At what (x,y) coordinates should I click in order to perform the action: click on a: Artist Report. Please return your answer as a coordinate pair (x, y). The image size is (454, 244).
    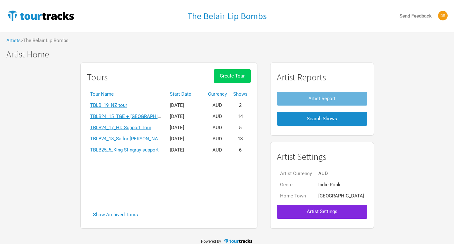
    Looking at the image, I should click on (322, 98).